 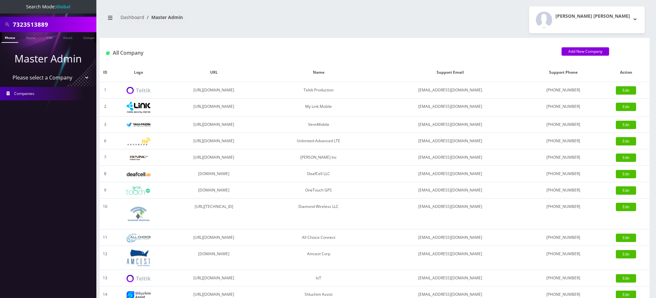 What do you see at coordinates (91, 37) in the screenshot?
I see `a: Company` at bounding box center [91, 37].